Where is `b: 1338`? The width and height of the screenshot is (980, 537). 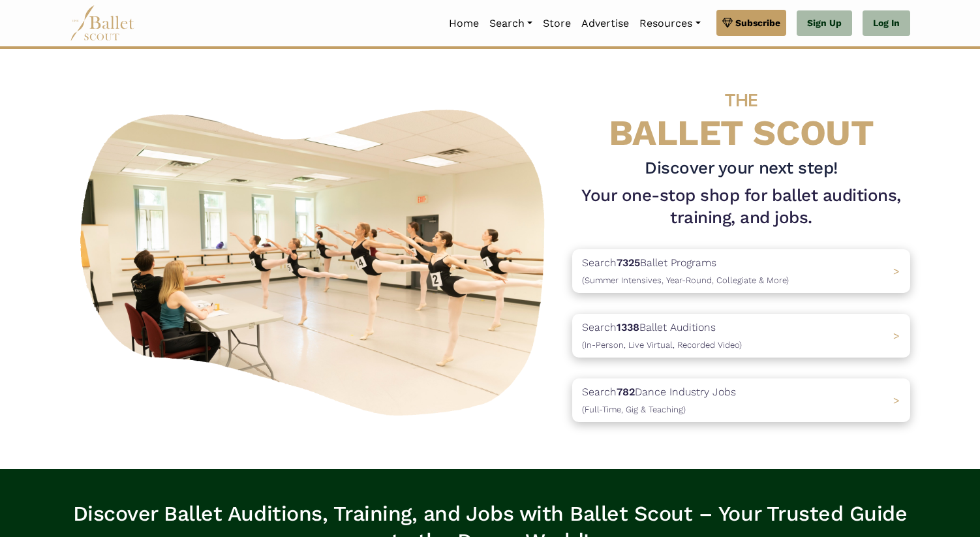
b: 1338 is located at coordinates (628, 327).